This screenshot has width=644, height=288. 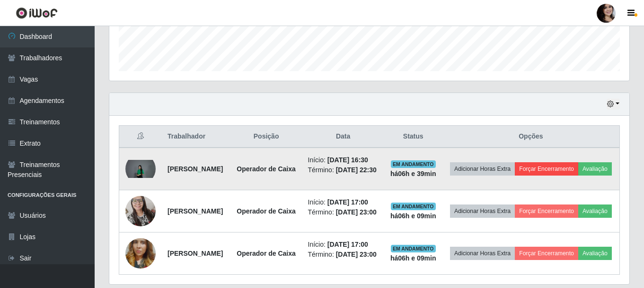 What do you see at coordinates (196, 136) in the screenshot?
I see `th: Trabalhador` at bounding box center [196, 136].